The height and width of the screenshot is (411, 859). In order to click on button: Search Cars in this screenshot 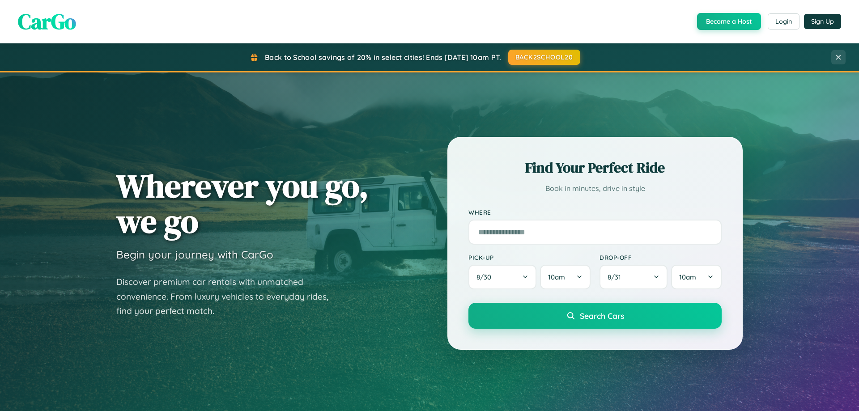, I will do `click(595, 316)`.